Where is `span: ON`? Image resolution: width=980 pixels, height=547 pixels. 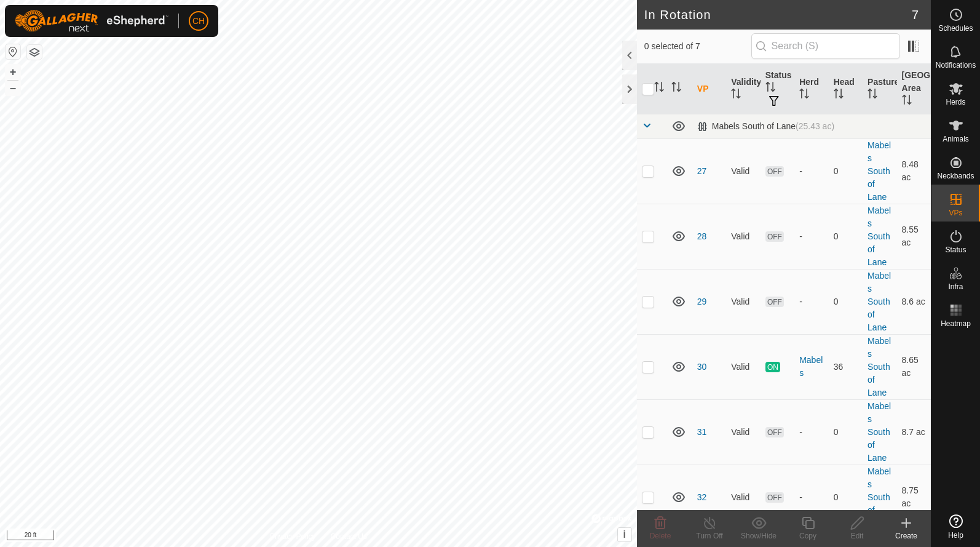 span: ON is located at coordinates (773, 367).